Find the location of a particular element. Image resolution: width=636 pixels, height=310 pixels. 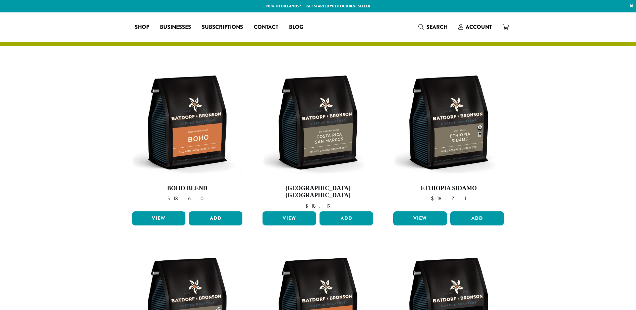

span: Account is located at coordinates (479, 27).